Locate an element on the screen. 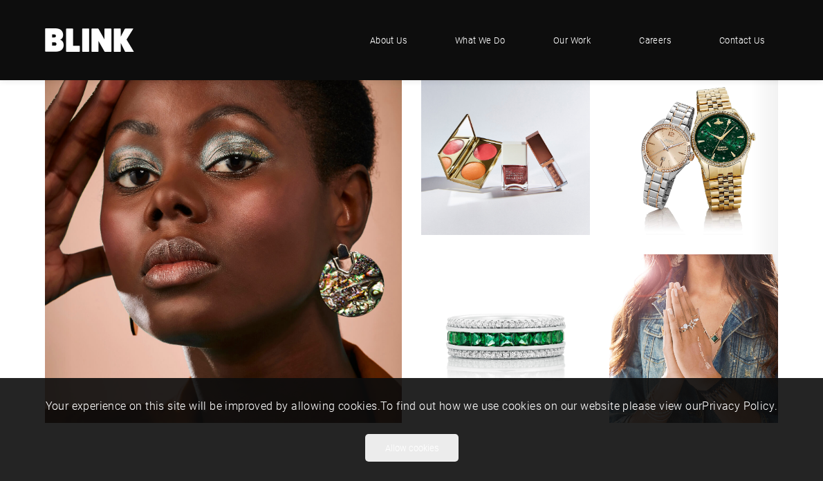 The width and height of the screenshot is (823, 481). a: Contact Us is located at coordinates (741, 40).